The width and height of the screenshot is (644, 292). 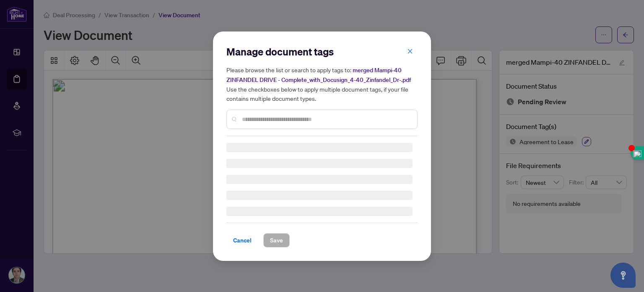 What do you see at coordinates (242, 240) in the screenshot?
I see `span: Cancel` at bounding box center [242, 240].